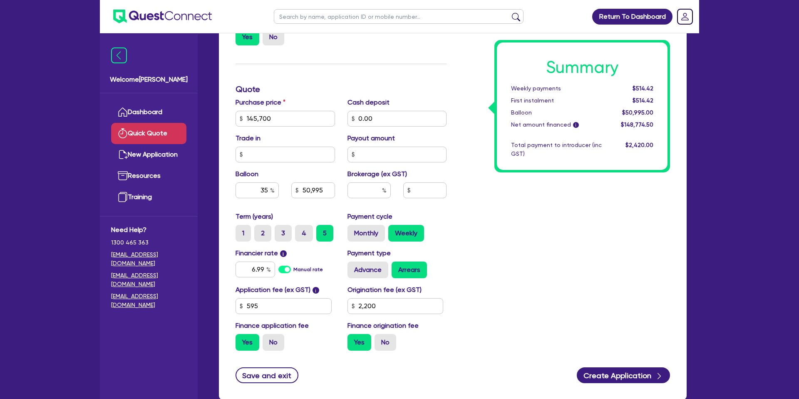  Describe the element at coordinates (556, 124) in the screenshot. I see `div: Net amount financed` at that location.